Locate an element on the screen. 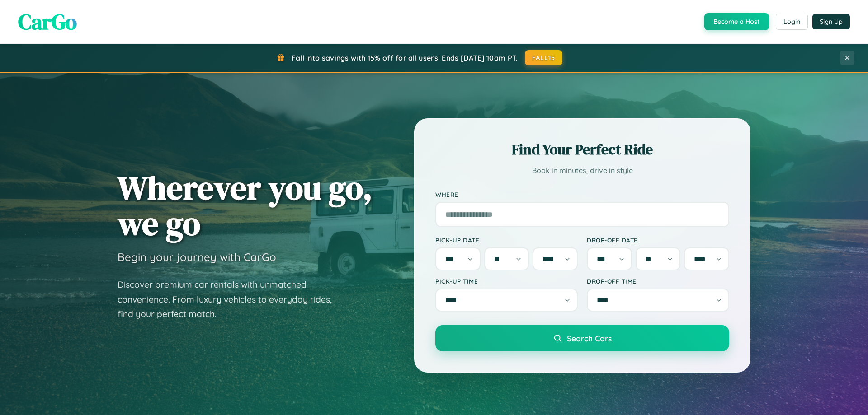  label: Where is located at coordinates (582, 195).